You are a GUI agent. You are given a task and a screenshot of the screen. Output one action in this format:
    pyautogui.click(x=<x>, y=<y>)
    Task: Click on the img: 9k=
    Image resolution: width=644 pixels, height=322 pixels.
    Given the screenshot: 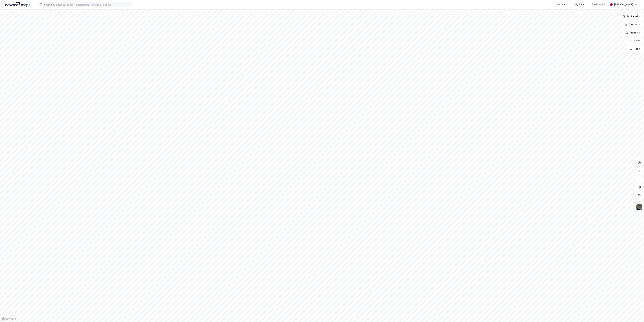 What is the action you would take?
    pyautogui.click(x=639, y=207)
    